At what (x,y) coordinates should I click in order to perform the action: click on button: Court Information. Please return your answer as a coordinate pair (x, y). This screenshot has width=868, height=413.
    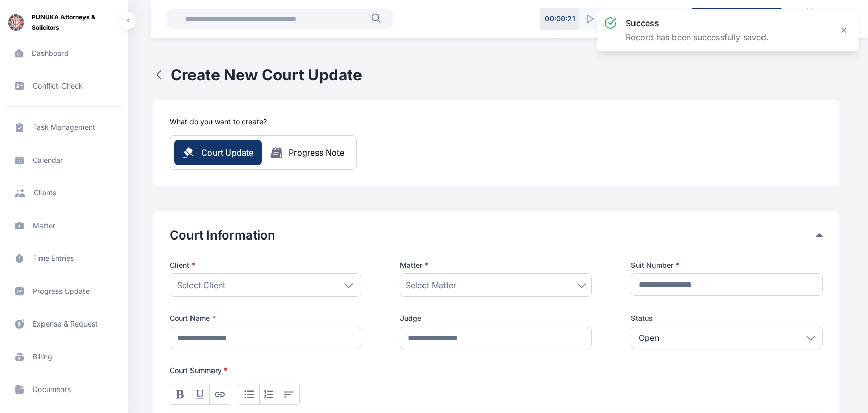
    Looking at the image, I should click on (492, 235).